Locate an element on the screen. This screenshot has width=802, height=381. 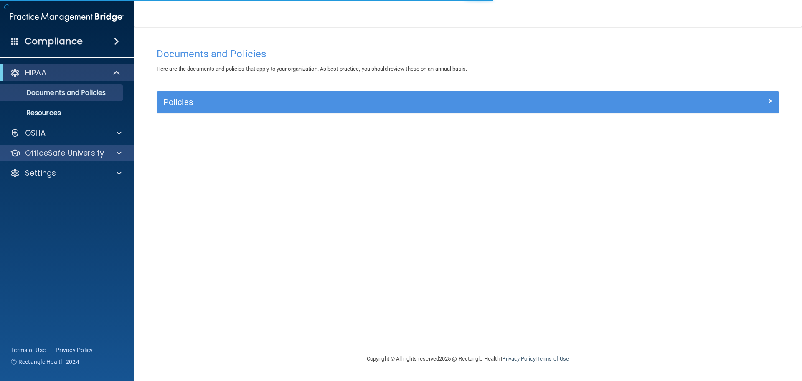
span: Here are the documents and policies that apply to your organization. As best practice, you should... is located at coordinates (312, 69).